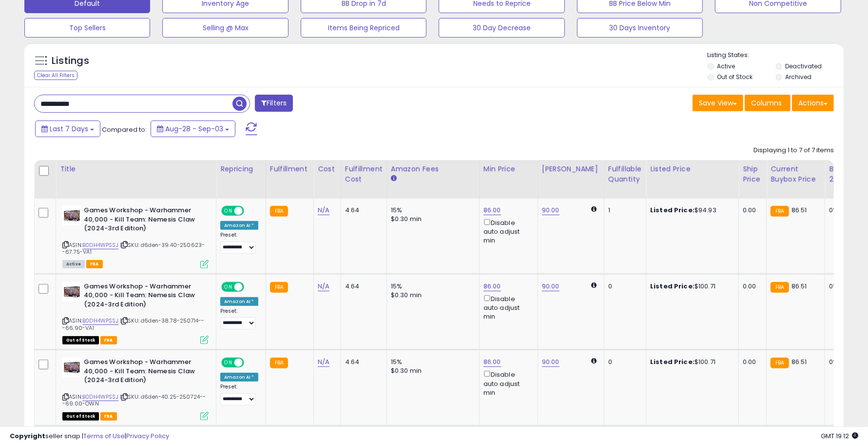 The height and width of the screenshot is (446, 868). What do you see at coordinates (274, 103) in the screenshot?
I see `button: Filters` at bounding box center [274, 103].